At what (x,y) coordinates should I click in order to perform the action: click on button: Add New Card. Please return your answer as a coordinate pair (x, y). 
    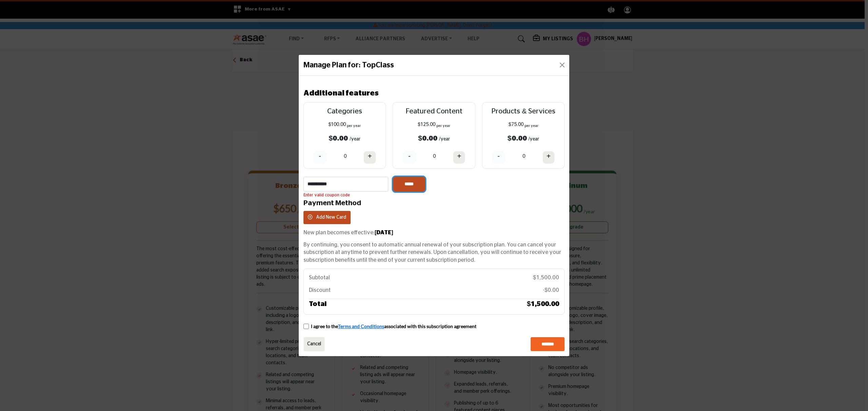
    Looking at the image, I should click on (327, 217).